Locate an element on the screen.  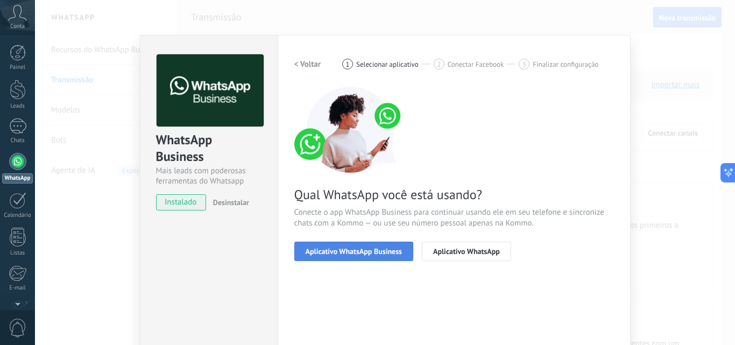
button: Aplicativo WhatsApp Business is located at coordinates (354, 251).